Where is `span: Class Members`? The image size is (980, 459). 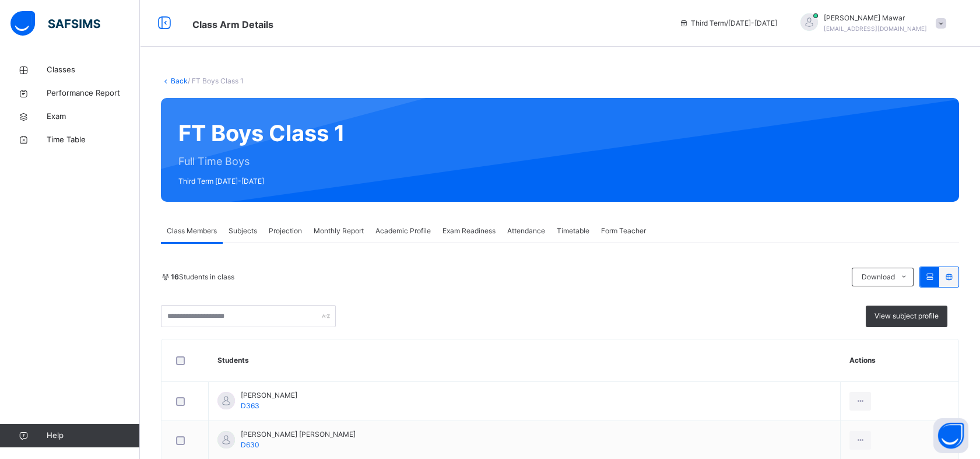
span: Class Members is located at coordinates (192, 231).